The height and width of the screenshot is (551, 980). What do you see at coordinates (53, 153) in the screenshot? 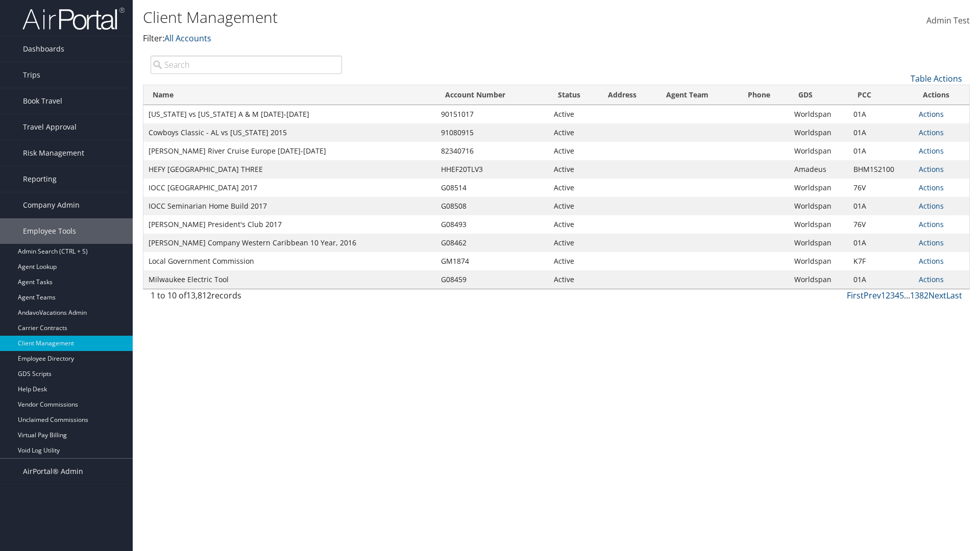
I see `span: Risk Management` at bounding box center [53, 153].